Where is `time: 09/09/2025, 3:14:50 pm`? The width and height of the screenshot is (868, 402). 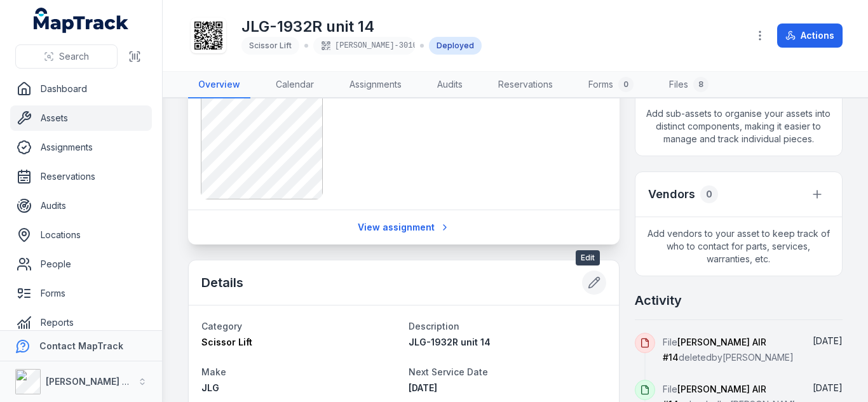
time: 09/09/2025, 3:14:50 pm is located at coordinates (828, 387).